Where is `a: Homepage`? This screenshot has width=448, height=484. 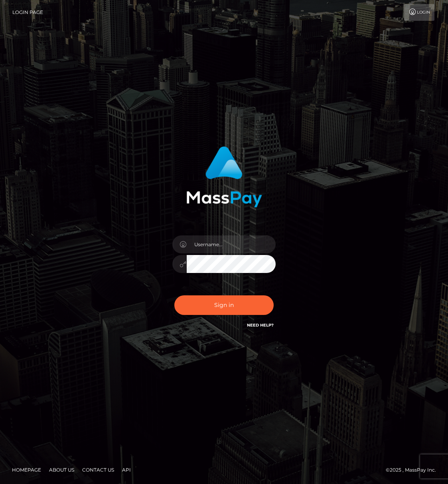
a: Homepage is located at coordinates (26, 470).